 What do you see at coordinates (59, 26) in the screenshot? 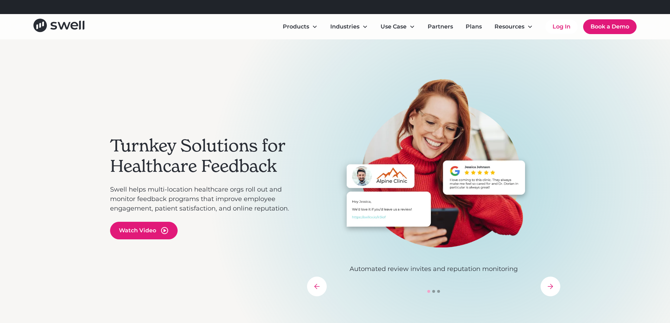
I see `a: home` at bounding box center [59, 26].